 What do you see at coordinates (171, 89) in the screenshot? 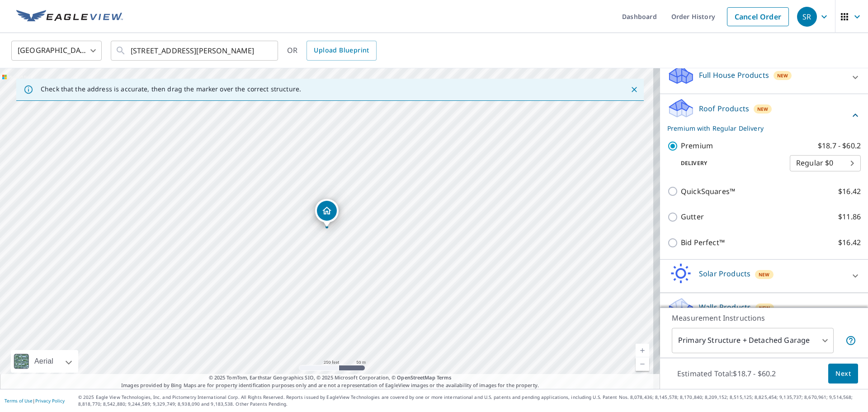
I see `p: Check that the address is accurate, then drag the marker over the correct structure.` at bounding box center [171, 89].